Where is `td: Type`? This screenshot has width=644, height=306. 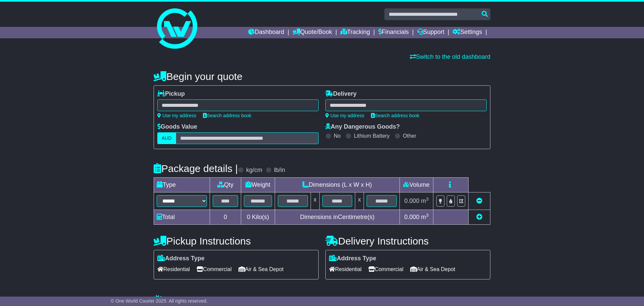
td: Type is located at coordinates (182, 185).